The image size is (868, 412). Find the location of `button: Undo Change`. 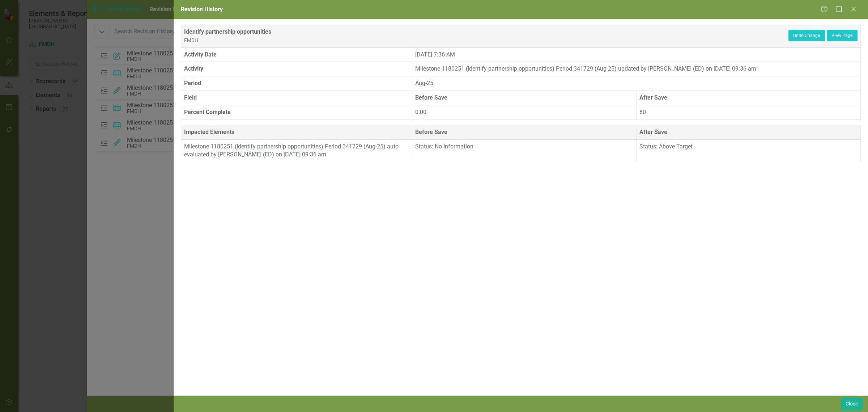

button: Undo Change is located at coordinates (807, 36).